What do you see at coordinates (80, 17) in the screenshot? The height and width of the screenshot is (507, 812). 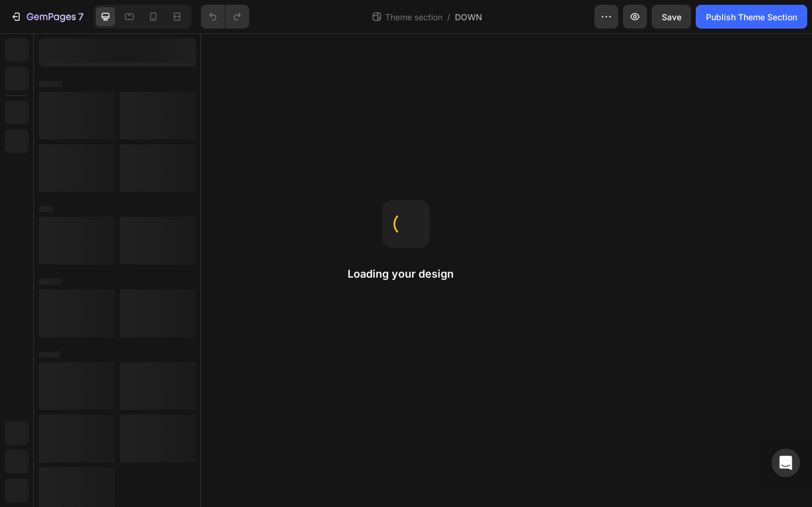 I see `p: 7` at bounding box center [80, 17].